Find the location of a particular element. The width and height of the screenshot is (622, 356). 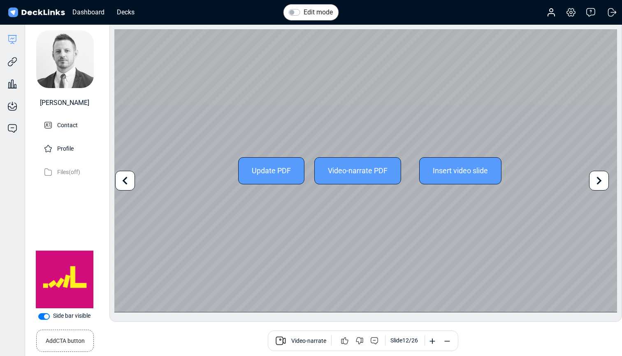

div: Slide 12 / 26 is located at coordinates (404, 340).